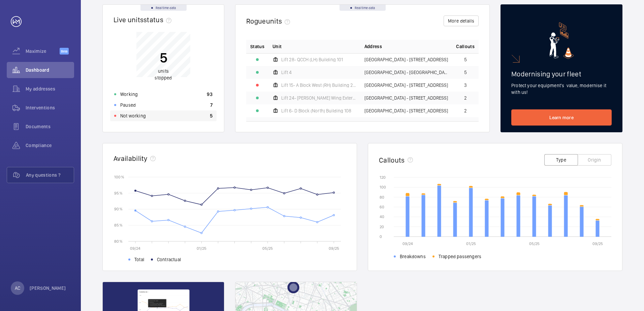  I want to click on text: 20, so click(382, 227).